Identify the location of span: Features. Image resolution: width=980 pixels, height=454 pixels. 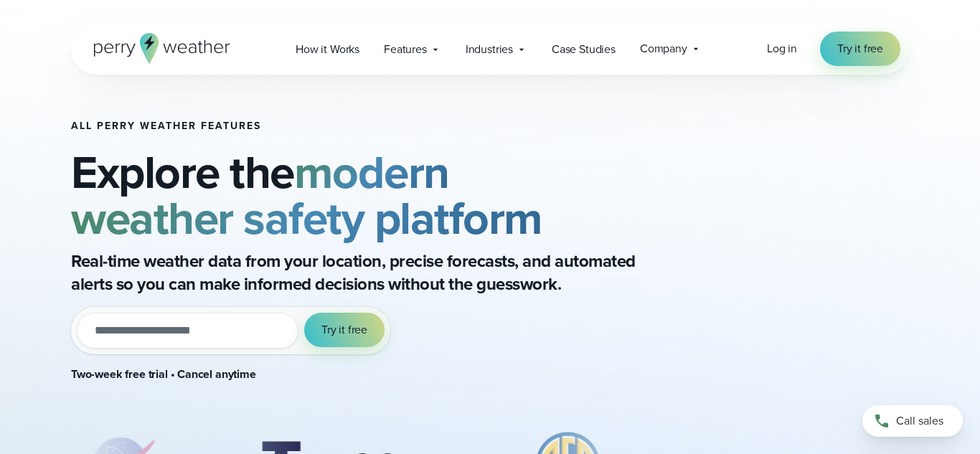
(405, 49).